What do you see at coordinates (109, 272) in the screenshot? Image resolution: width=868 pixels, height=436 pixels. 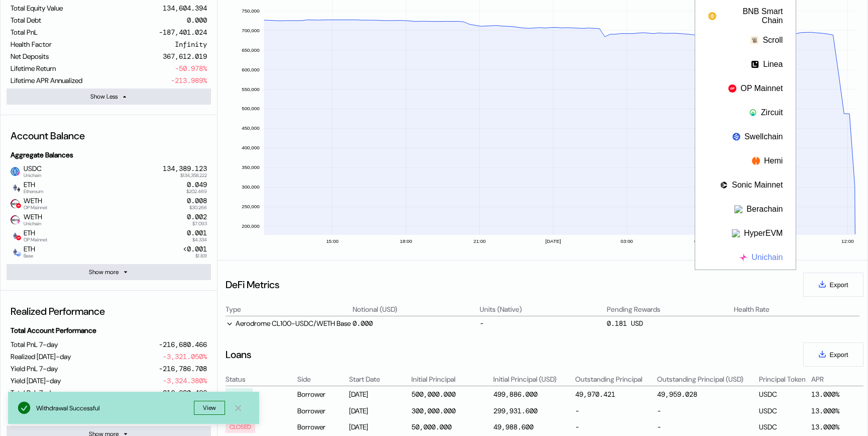 I see `button: Show more` at bounding box center [109, 272].